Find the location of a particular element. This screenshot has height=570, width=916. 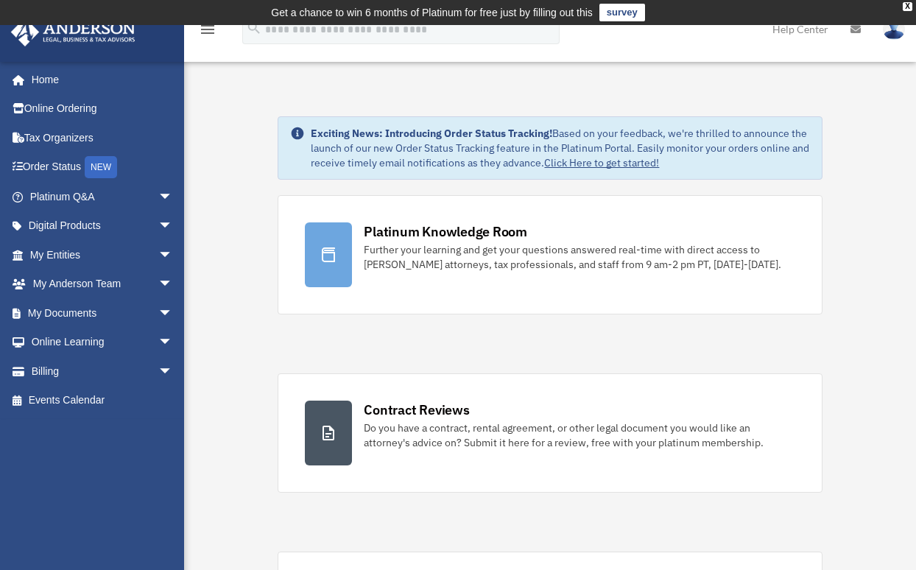

div: Platinum Knowledge Room is located at coordinates (445, 231).